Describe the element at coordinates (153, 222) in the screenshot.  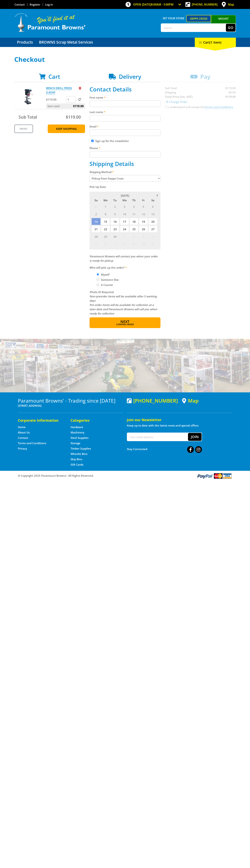
I see `span: 20` at that location.